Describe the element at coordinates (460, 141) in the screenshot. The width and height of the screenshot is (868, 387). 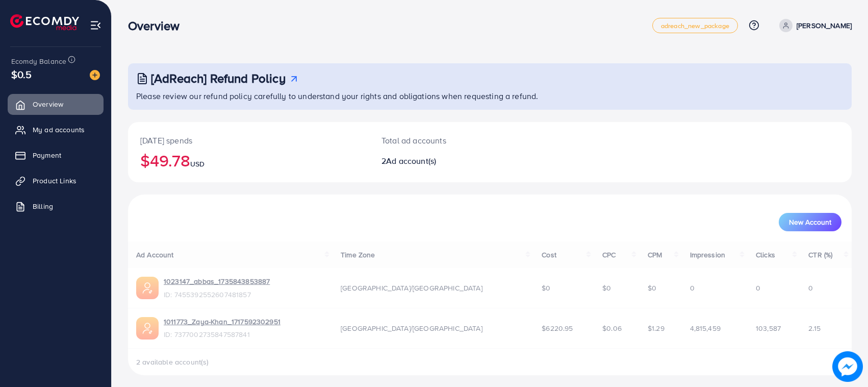
I see `p: Total ad accounts` at that location.